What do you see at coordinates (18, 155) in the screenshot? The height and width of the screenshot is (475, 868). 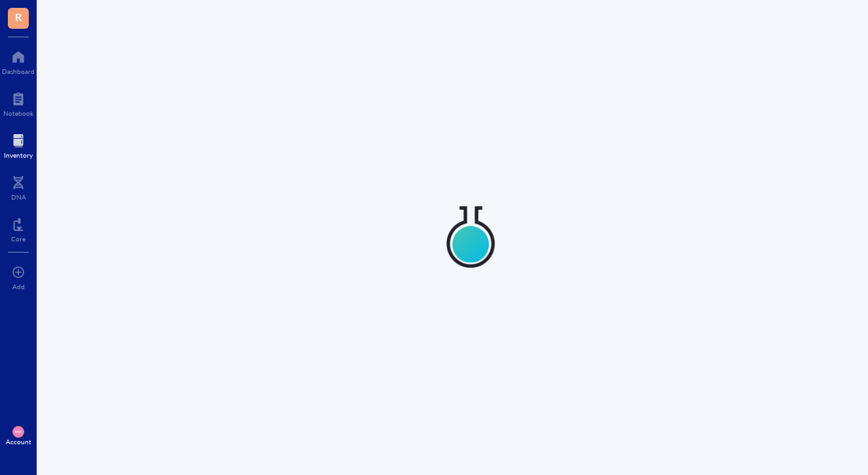 I see `div: Inventory` at bounding box center [18, 155].